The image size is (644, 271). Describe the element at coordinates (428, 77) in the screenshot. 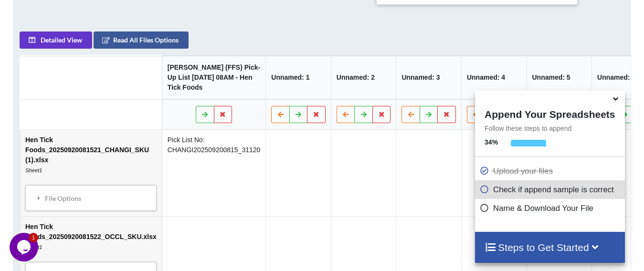

I see `th: Unnamed: 3` at that location.